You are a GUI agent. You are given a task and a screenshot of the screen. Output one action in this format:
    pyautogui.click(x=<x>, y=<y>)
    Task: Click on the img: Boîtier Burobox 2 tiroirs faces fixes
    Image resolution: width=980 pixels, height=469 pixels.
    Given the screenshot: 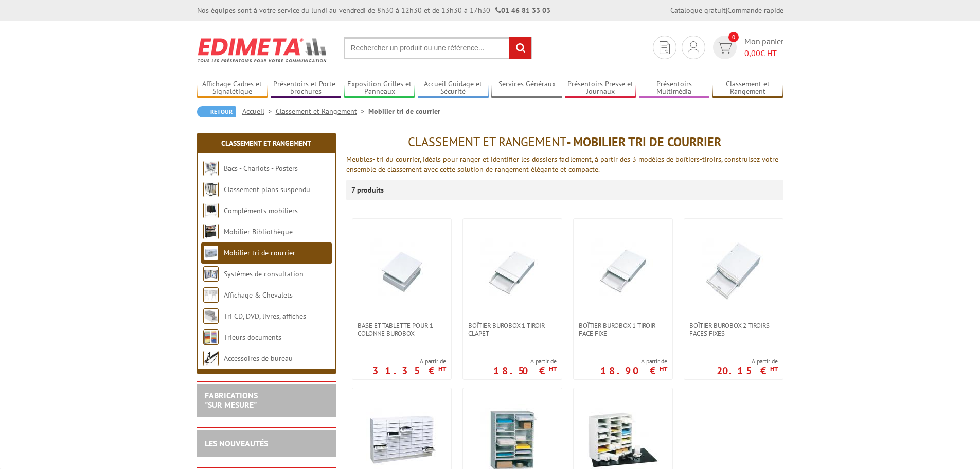 What is the action you would take?
    pyautogui.click(x=733, y=270)
    